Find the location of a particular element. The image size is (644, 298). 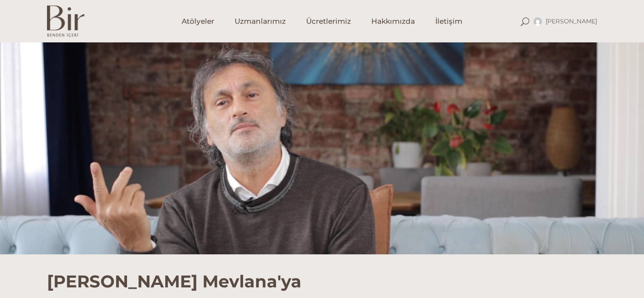

span: Ücretlerimiz is located at coordinates (329, 21).